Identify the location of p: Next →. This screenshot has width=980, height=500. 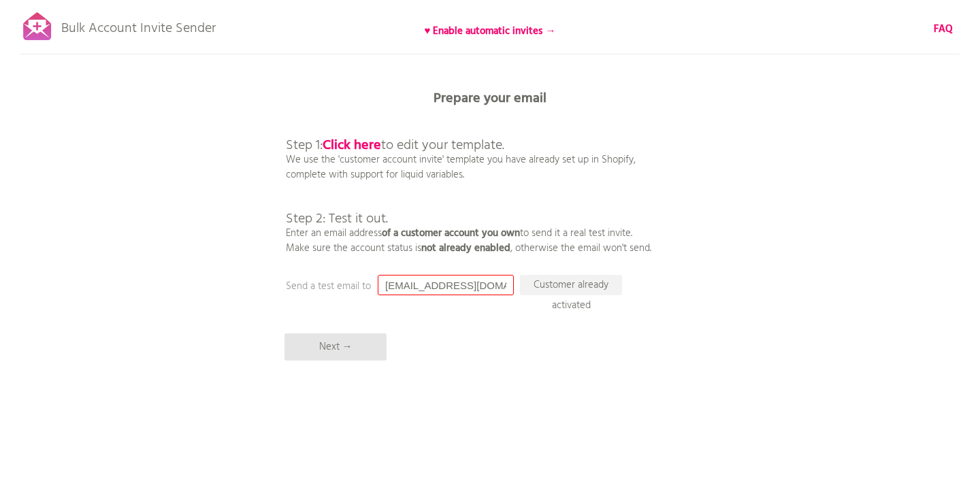
(336, 347).